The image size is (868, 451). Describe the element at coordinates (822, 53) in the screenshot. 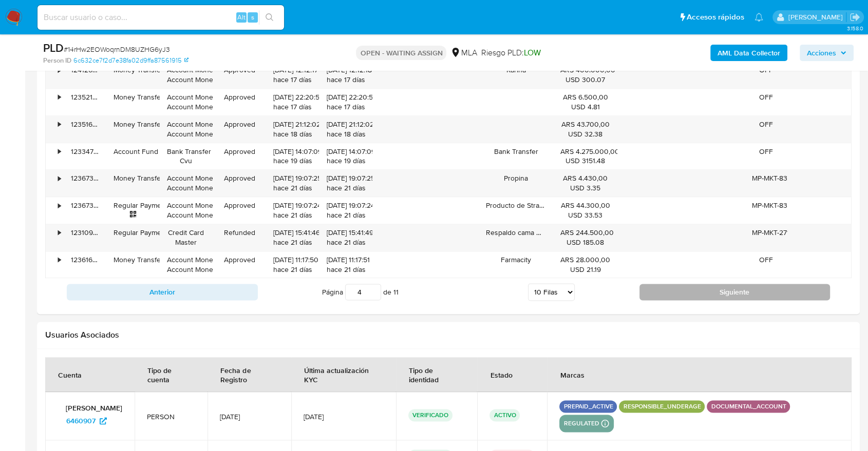

I see `span: Acciones` at that location.